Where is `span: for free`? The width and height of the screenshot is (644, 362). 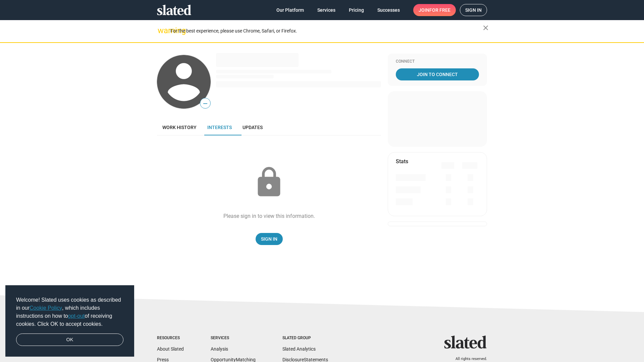
span: for free is located at coordinates (440, 10).